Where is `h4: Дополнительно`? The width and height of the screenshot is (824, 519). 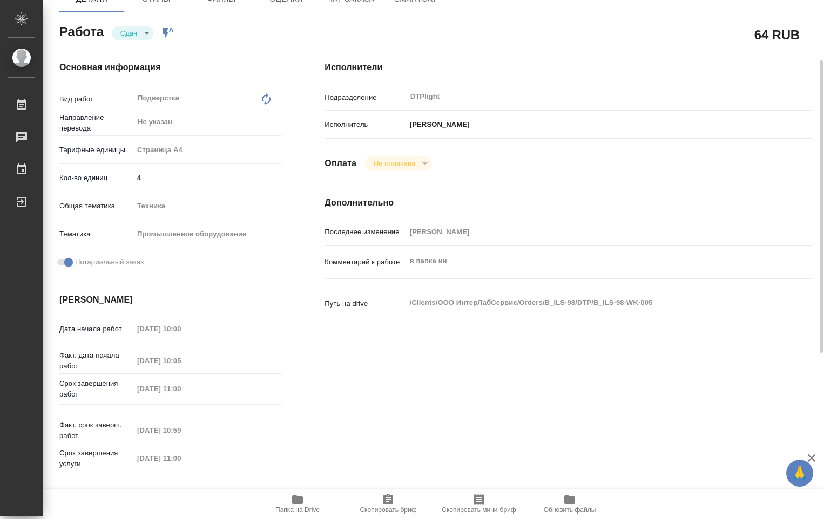 h4: Дополнительно is located at coordinates (568, 203).